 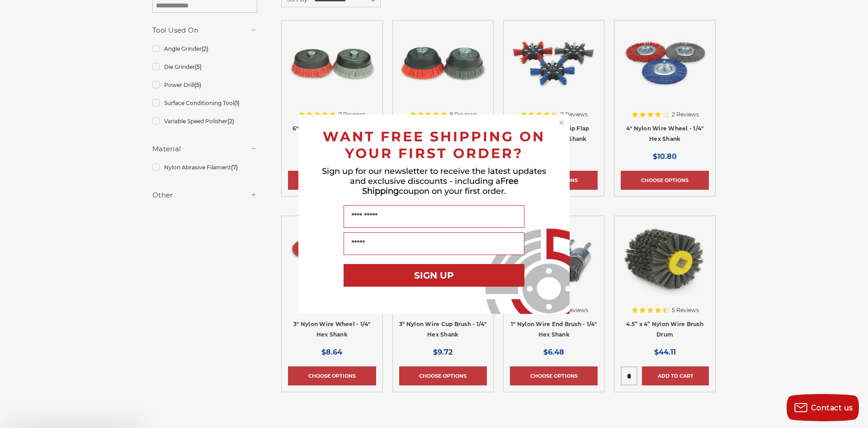 What do you see at coordinates (823, 407) in the screenshot?
I see `button: Contact us` at bounding box center [823, 407].